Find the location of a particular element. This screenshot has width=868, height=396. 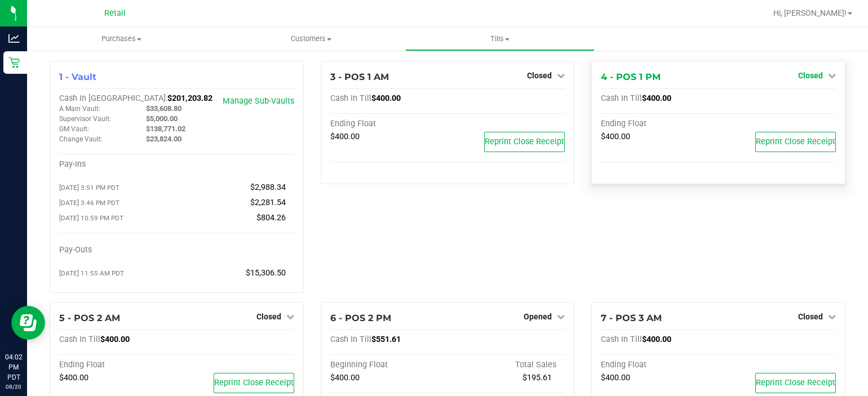

span: $138,771.02 is located at coordinates (166, 128).